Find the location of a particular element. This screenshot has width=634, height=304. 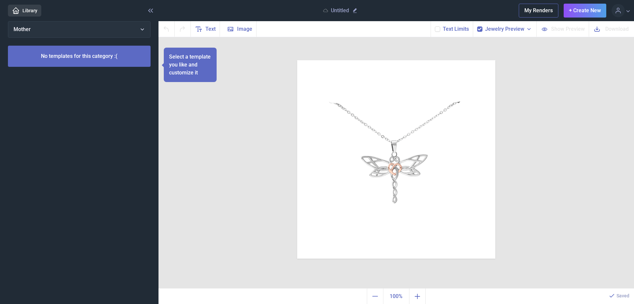

button: Image is located at coordinates (238, 29).